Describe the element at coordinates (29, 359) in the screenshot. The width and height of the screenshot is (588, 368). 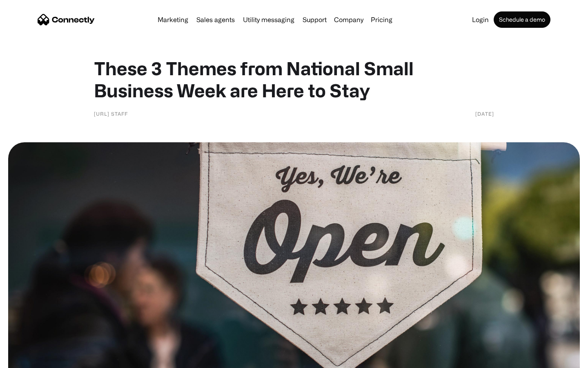
I see `aside: Language selected: English` at that location.